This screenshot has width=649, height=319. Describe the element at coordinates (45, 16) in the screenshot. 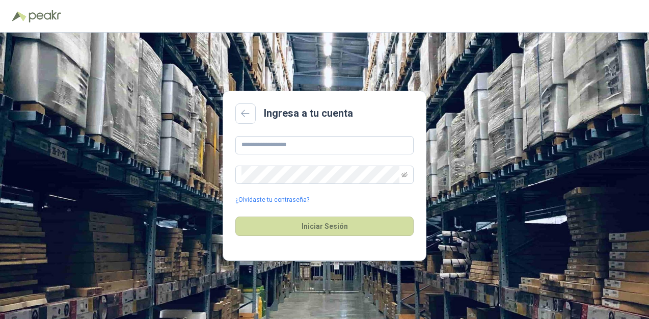

I see `img: Peakr` at that location.